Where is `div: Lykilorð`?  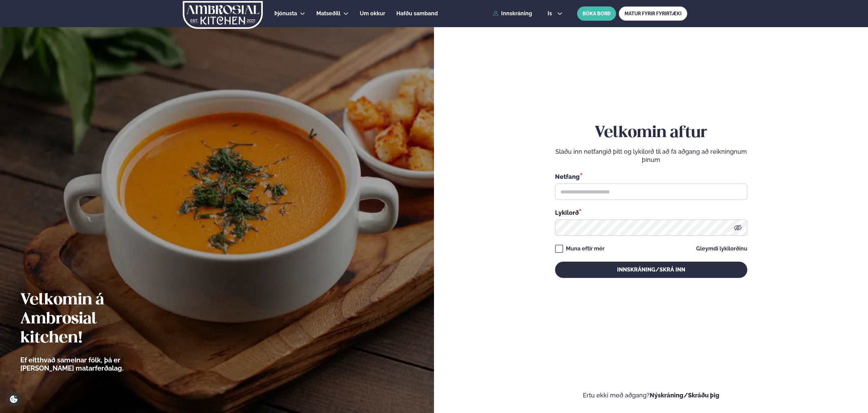 div: Lykilorð is located at coordinates (651, 213).